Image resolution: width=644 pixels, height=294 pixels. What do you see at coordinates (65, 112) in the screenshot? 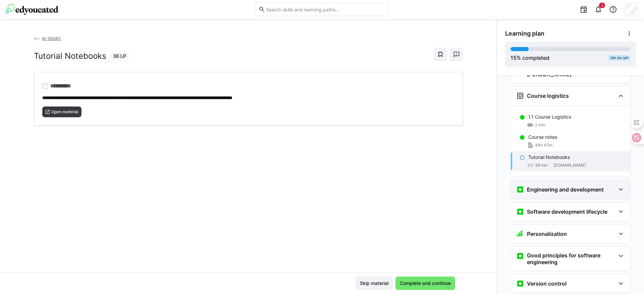
I see `span: Open material` at bounding box center [65, 112].